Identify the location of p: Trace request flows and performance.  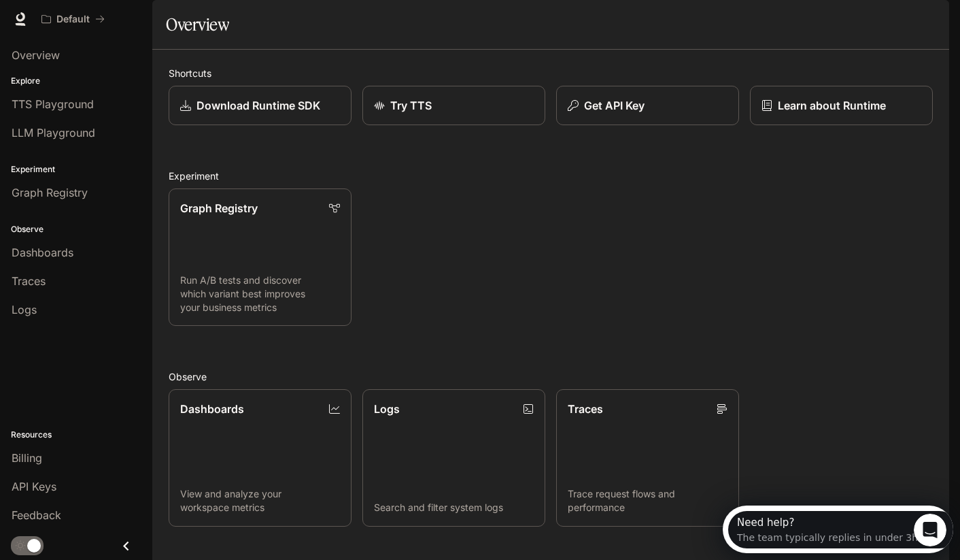
(647, 500).